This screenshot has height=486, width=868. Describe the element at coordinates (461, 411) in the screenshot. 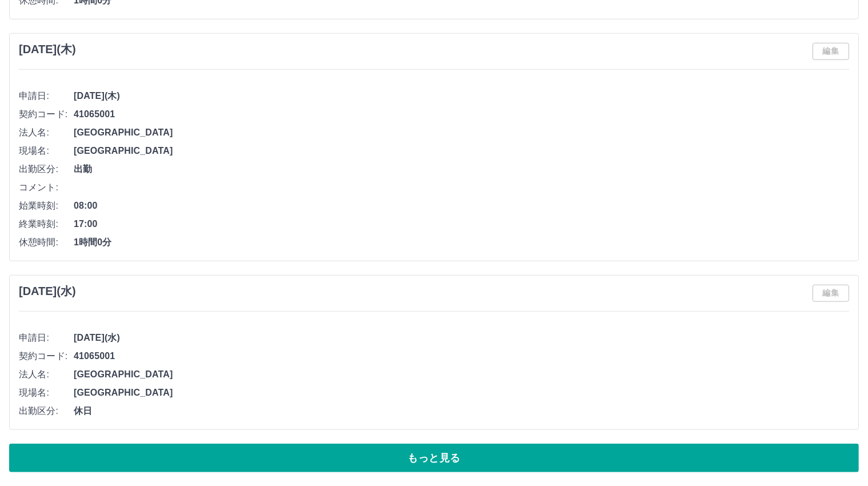

I see `span: 休日` at that location.